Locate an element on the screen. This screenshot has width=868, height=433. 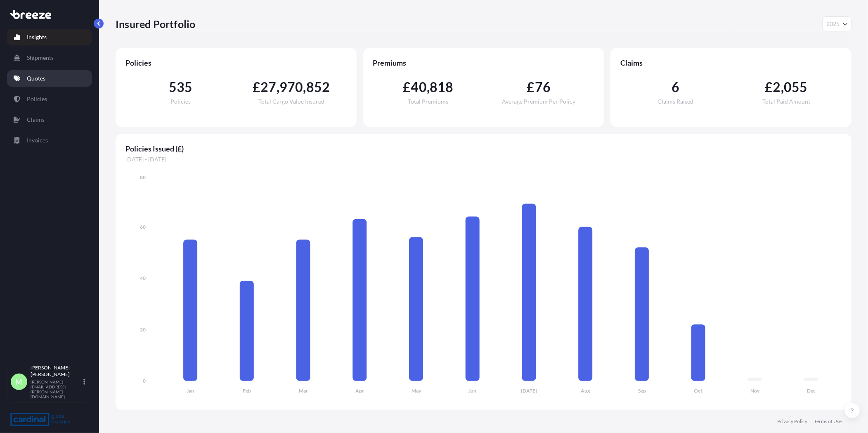
p: Quotes is located at coordinates (36, 78).